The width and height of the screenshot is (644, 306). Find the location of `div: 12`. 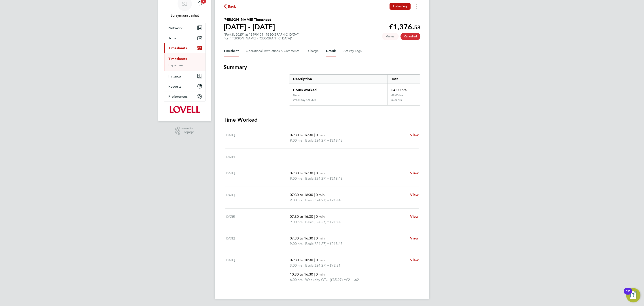

div: 12 is located at coordinates (628, 294).